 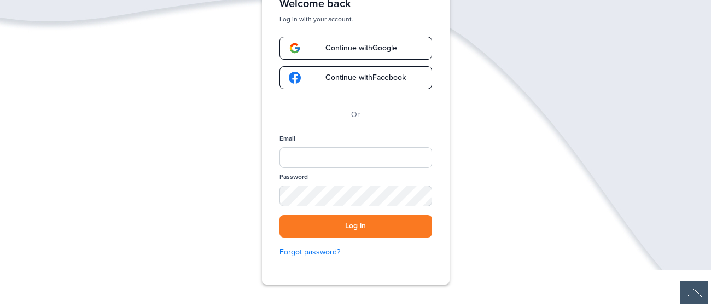 What do you see at coordinates (360, 78) in the screenshot?
I see `span: Continue with Facebook` at bounding box center [360, 78].